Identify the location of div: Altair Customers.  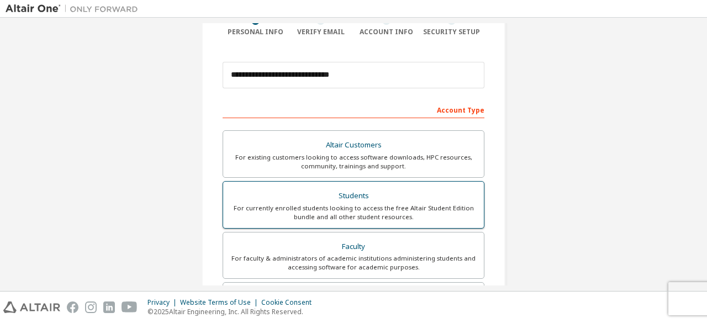
(353, 145).